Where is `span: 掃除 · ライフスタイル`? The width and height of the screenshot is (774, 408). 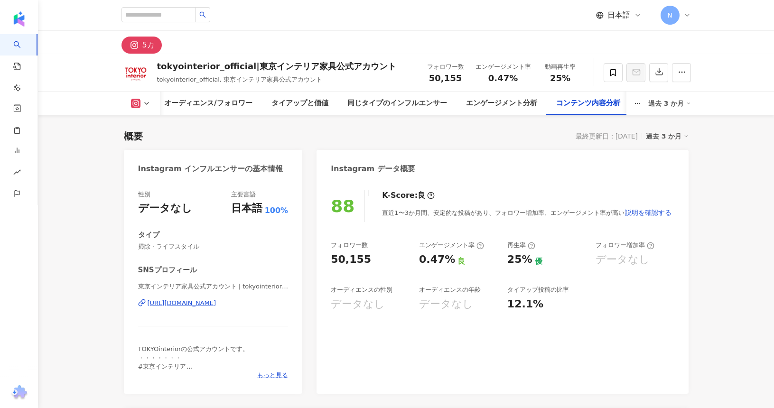
span: 掃除 · ライフスタイル is located at coordinates (213, 247).